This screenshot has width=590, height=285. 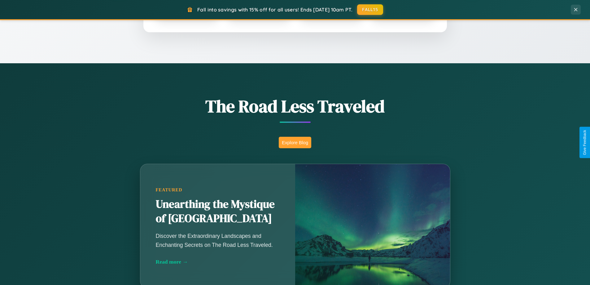 I want to click on button: Explore Blog, so click(x=295, y=142).